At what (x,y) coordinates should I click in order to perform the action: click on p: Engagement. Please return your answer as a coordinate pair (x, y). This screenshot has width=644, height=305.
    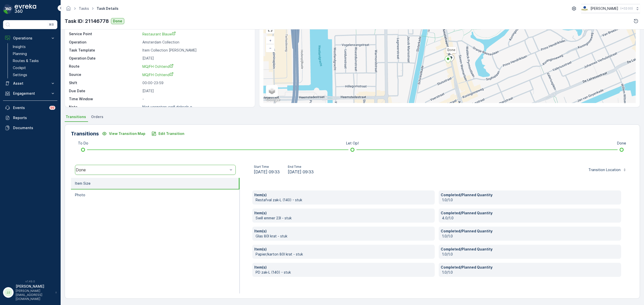
    Looking at the image, I should click on (30, 93).